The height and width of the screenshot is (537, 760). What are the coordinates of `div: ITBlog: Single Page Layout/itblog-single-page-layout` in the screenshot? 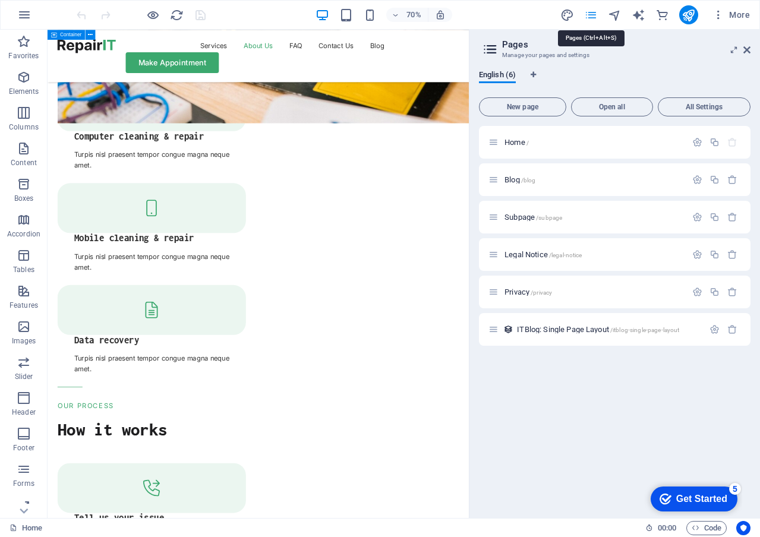 It's located at (608, 329).